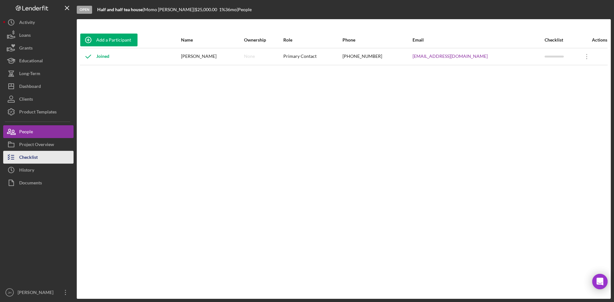  I want to click on div: None, so click(250, 56).